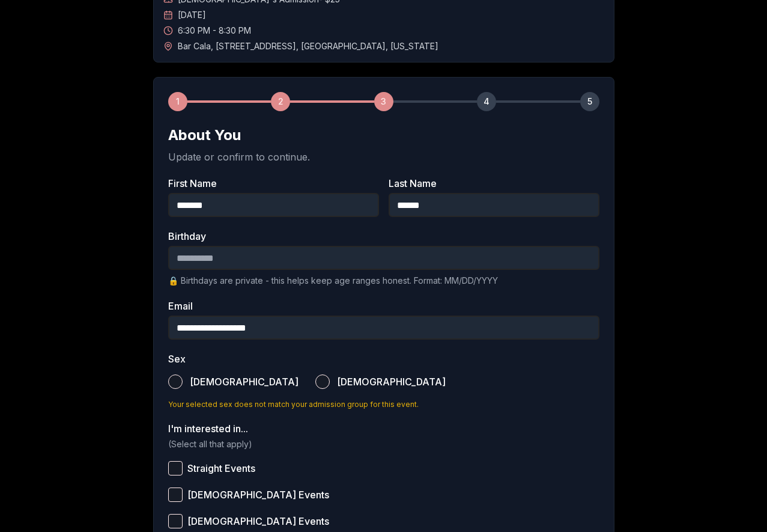 The height and width of the screenshot is (532, 767). What do you see at coordinates (273, 184) in the screenshot?
I see `label: First Name` at bounding box center [273, 184].